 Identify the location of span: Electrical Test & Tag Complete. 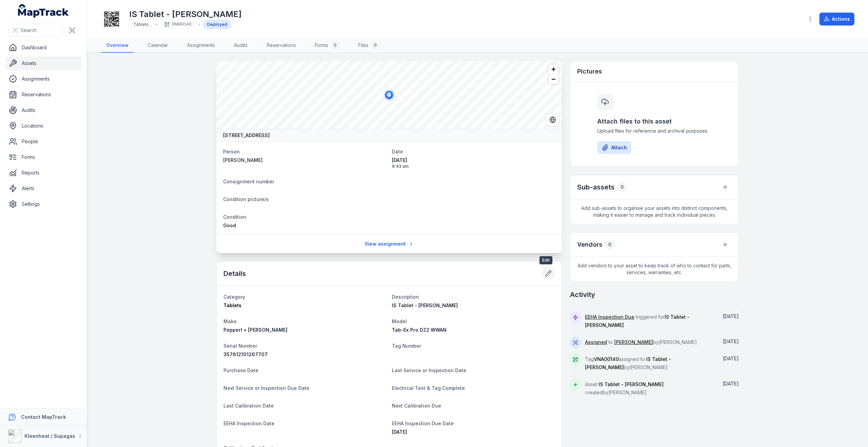
(428, 388).